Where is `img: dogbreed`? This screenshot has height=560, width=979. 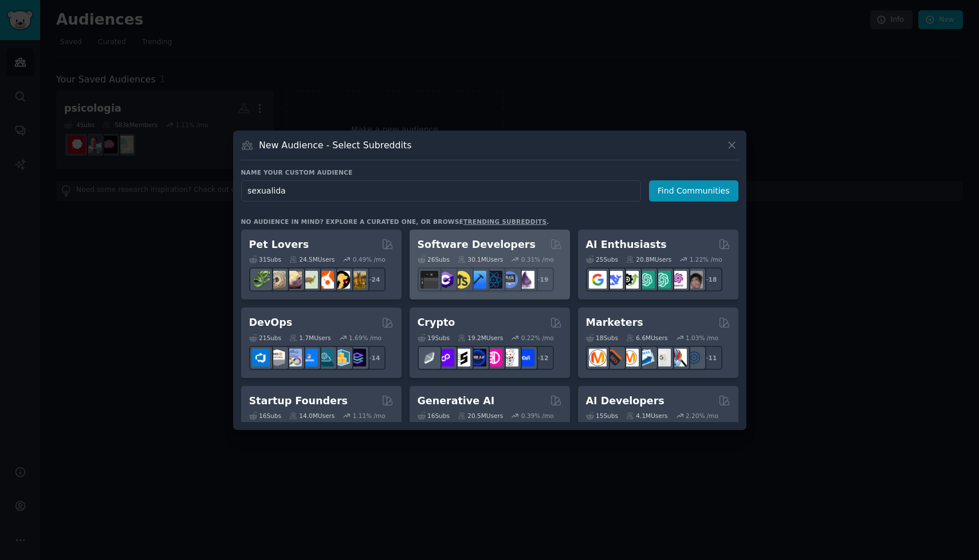 img: dogbreed is located at coordinates (357, 279).